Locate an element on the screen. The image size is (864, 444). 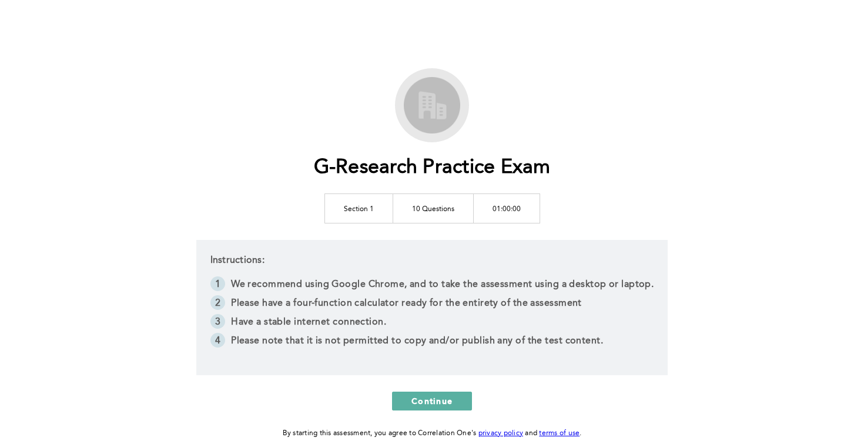
li: Have a stable internet connection. is located at coordinates (432, 323).